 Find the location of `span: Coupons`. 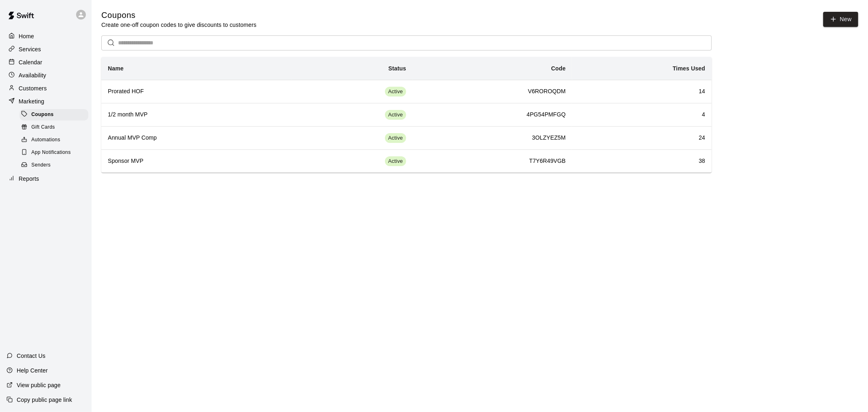

span: Coupons is located at coordinates (43, 115).